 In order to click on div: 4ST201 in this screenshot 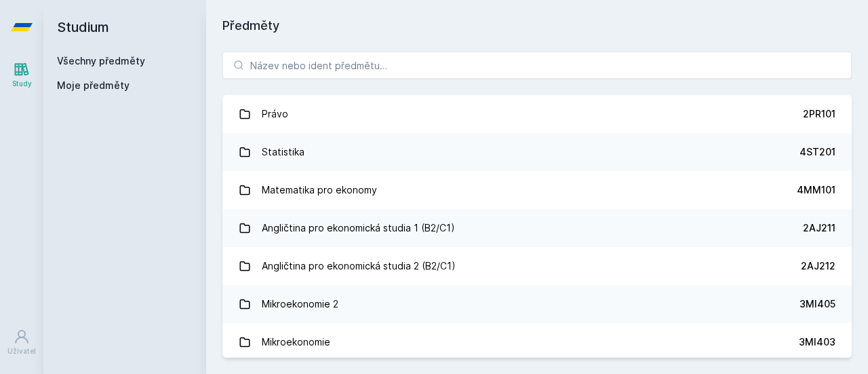, I will do `click(817, 152)`.